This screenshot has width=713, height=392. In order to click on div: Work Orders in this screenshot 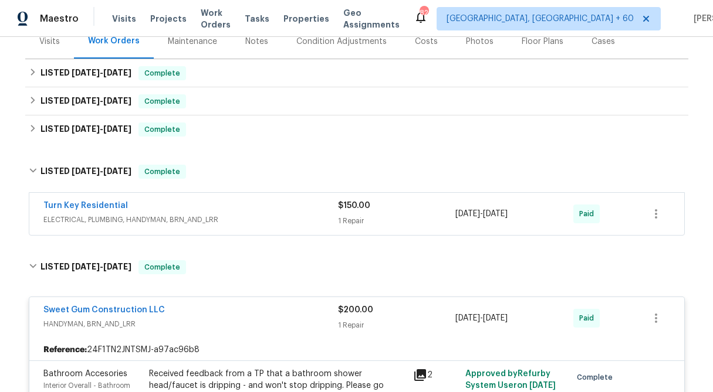, I will do `click(114, 41)`.